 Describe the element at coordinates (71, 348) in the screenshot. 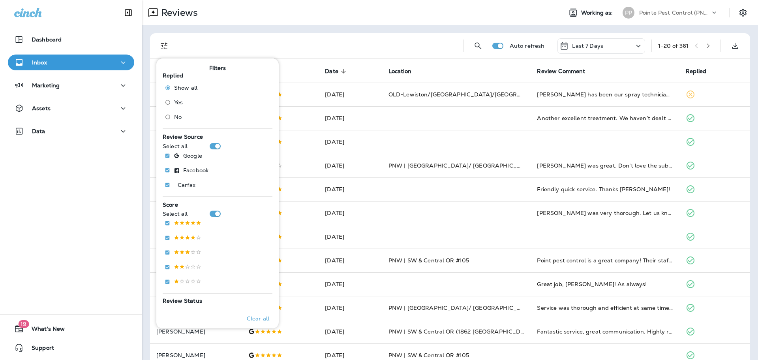

I see `button: Support` at that location.